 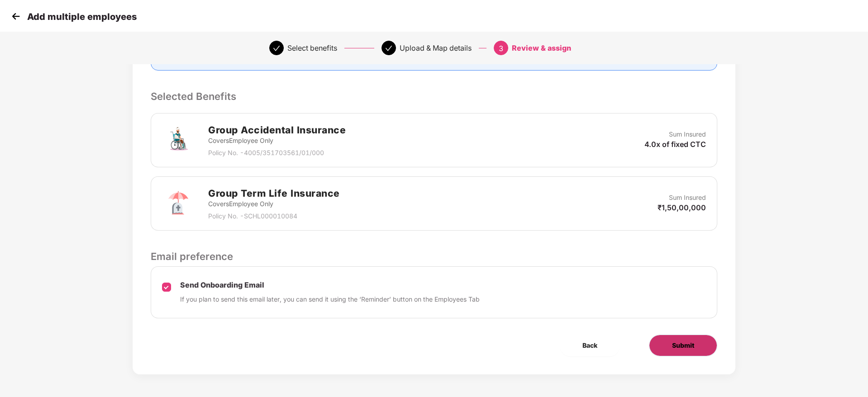 I want to click on div: Upload & Map details, so click(x=435, y=48).